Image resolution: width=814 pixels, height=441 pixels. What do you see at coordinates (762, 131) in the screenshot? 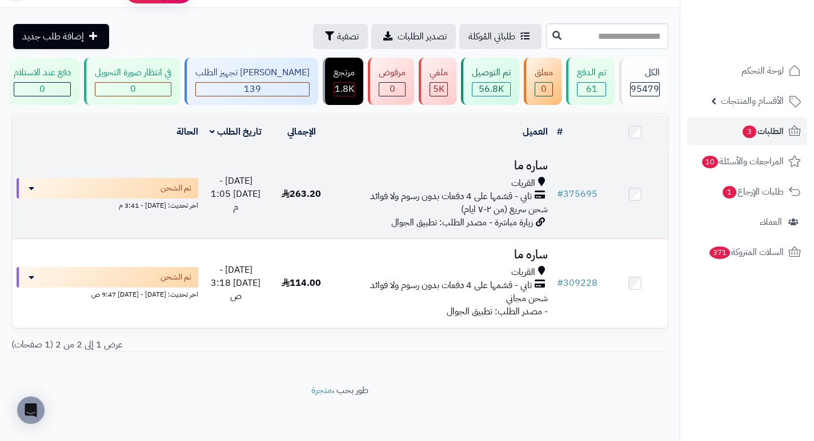
I see `span: الطلبات` at bounding box center [762, 131].